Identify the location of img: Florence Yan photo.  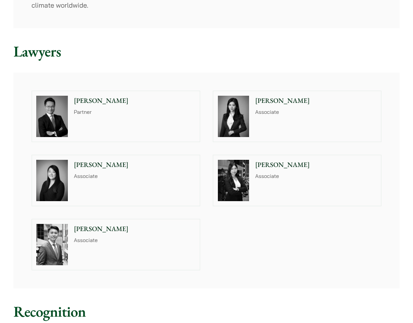
(233, 116).